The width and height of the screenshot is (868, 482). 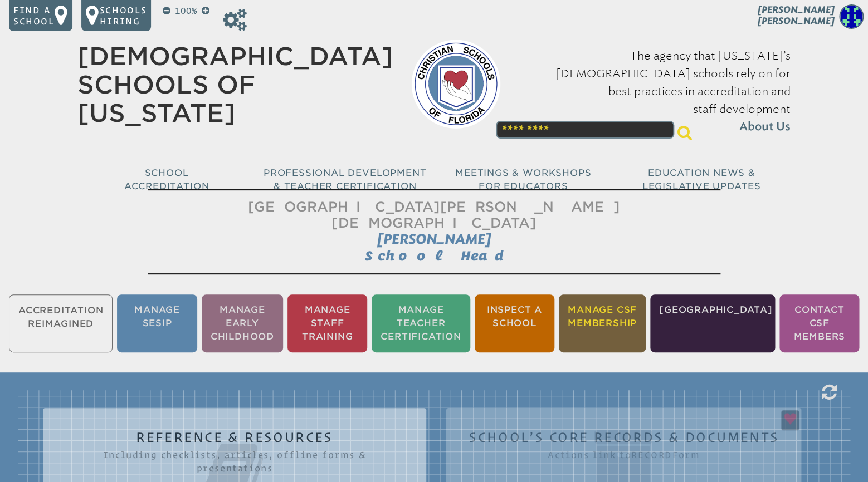 What do you see at coordinates (242, 323) in the screenshot?
I see `li: Manage Early Childhood` at bounding box center [242, 323].